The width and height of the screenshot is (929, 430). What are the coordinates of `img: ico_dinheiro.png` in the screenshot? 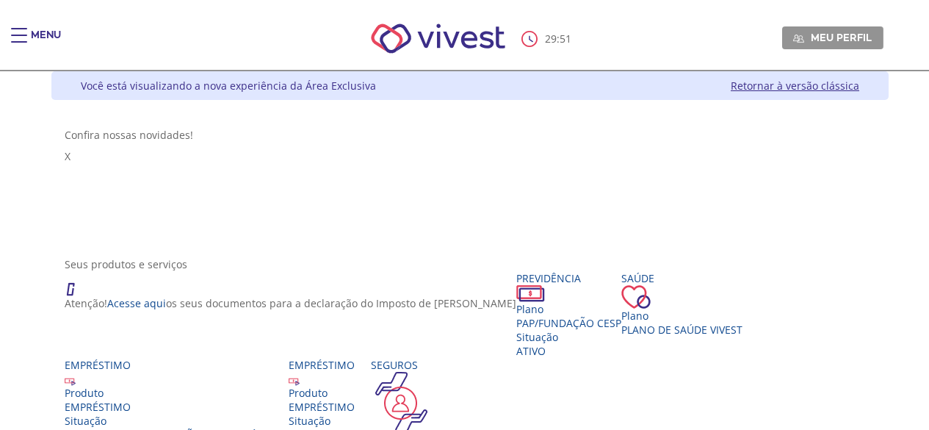 It's located at (530, 293).